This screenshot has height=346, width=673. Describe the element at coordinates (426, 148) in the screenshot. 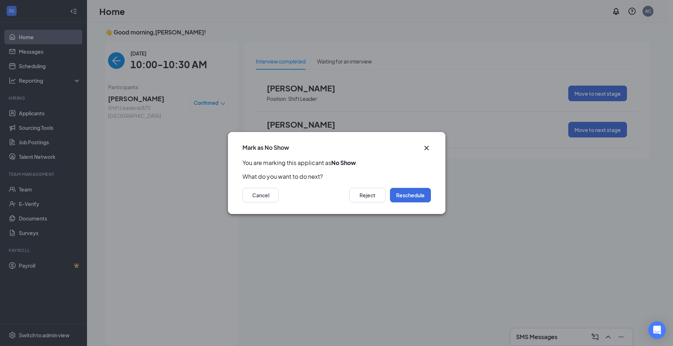

I see `svg: Cross` at that location.